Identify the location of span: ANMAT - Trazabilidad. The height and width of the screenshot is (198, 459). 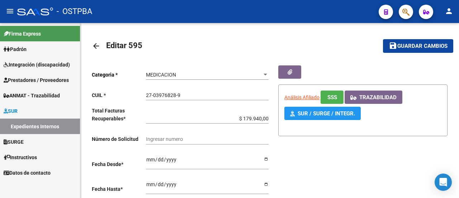
(32, 95).